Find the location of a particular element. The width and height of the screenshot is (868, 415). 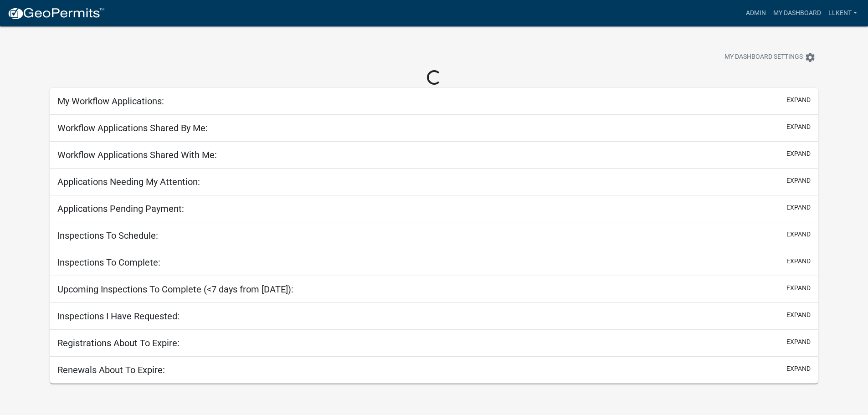

a: My Dashboard is located at coordinates (797, 13).